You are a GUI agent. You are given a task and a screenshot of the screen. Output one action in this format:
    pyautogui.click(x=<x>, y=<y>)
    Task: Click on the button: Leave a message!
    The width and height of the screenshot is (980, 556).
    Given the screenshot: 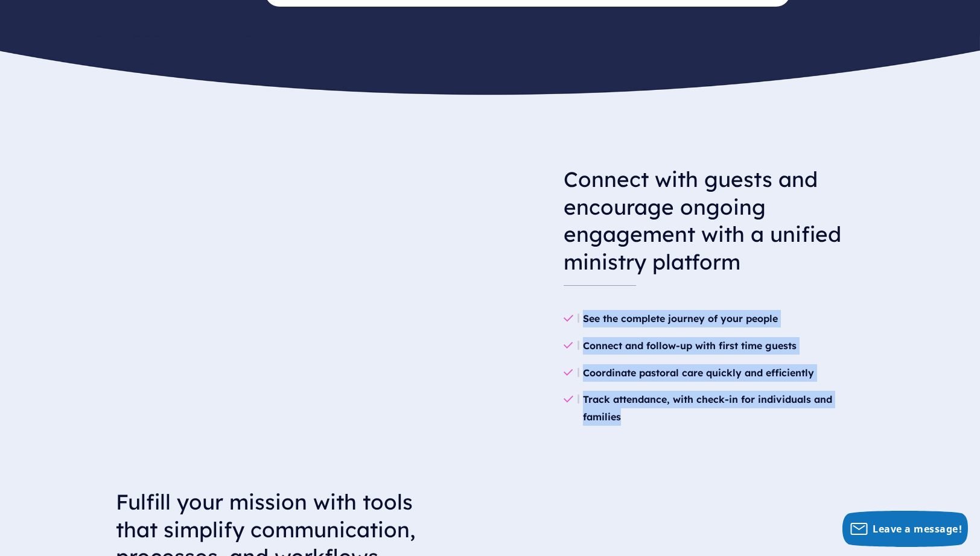 What is the action you would take?
    pyautogui.click(x=905, y=530)
    